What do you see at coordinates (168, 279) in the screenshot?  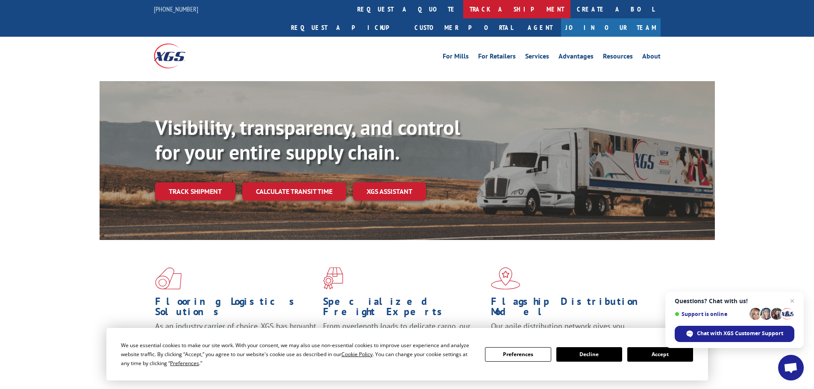 I see `img: xgs-icon-total-supply-chain-intelligence-red` at bounding box center [168, 279].